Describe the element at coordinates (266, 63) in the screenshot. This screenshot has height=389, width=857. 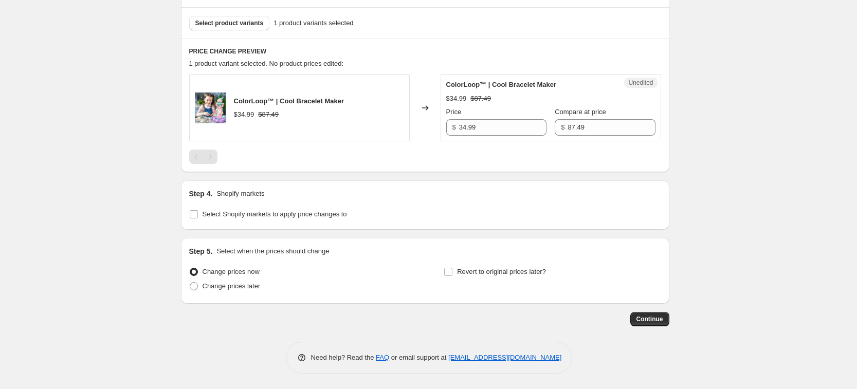
I see `span: 1 product variant selected. No product prices edited:` at that location.